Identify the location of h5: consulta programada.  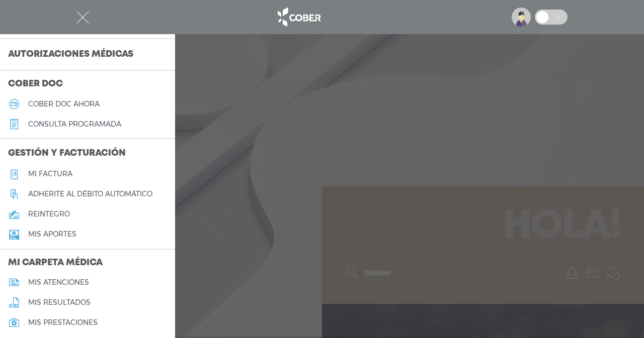
(74, 124).